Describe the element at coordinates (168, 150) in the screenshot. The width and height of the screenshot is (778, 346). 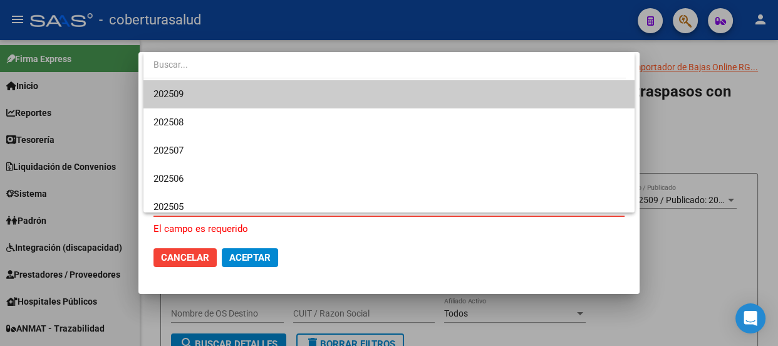
I see `span: 202507` at that location.